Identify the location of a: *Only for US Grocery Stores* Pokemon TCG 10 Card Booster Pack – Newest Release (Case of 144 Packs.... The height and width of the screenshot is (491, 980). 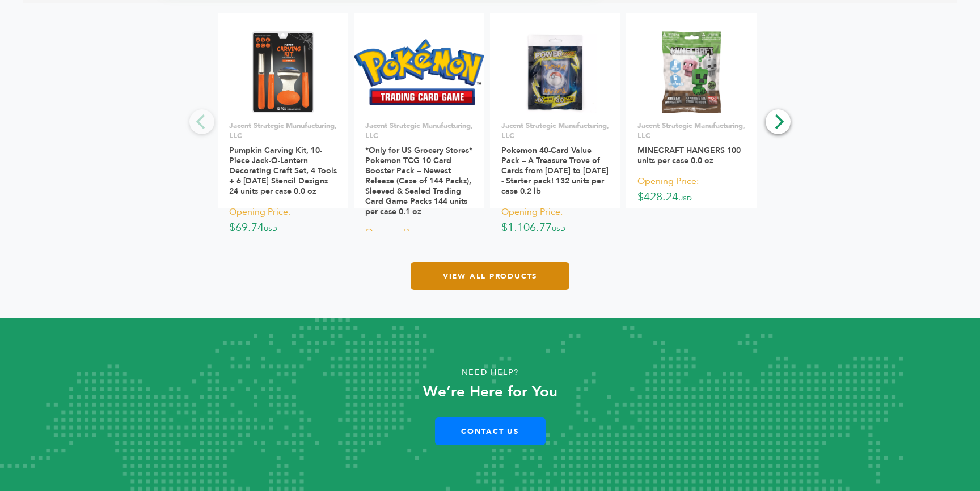
(419, 180).